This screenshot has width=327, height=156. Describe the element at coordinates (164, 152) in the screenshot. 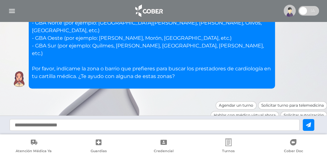

I see `span: Credencial` at that location.